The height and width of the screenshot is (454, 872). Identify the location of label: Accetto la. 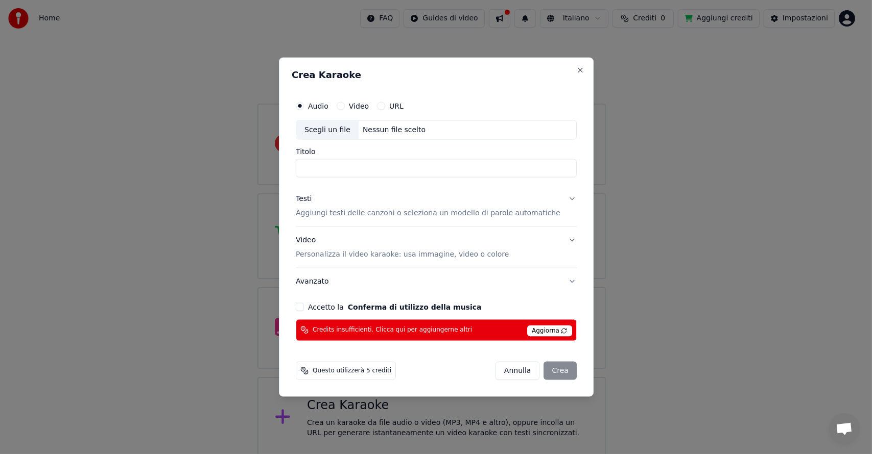
(394, 307).